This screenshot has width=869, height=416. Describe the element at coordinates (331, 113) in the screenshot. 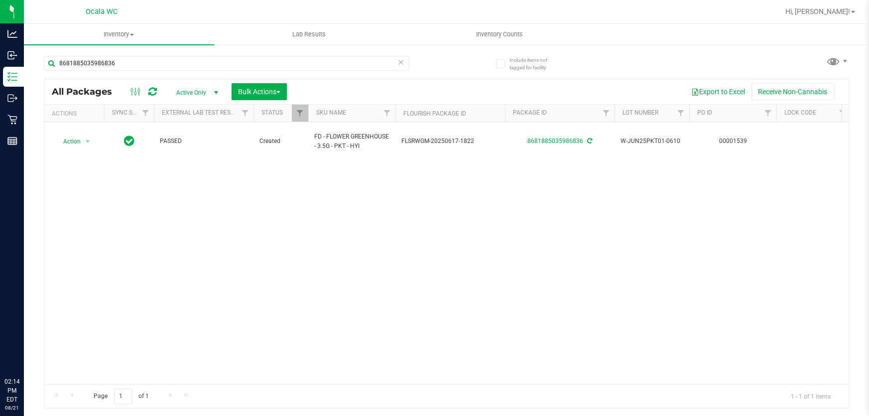

I see `a: SKU Name` at that location.